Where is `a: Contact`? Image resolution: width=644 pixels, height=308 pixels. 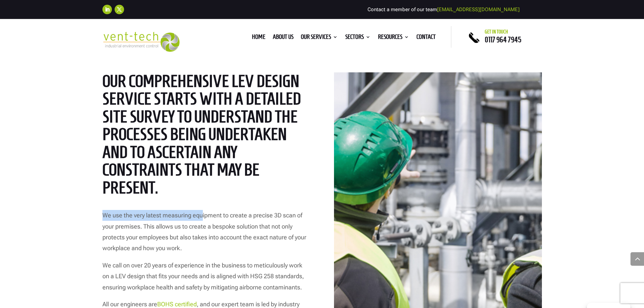
a: Contact is located at coordinates (426, 39).